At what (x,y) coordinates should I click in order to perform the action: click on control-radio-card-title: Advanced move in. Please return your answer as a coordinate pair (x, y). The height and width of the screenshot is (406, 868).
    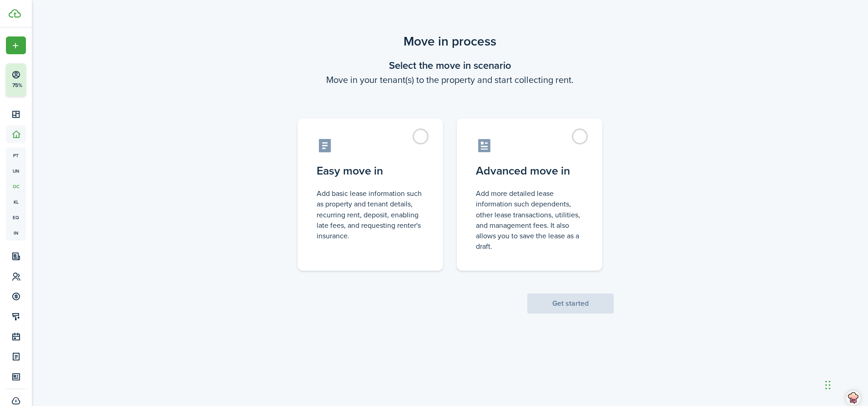
    Looking at the image, I should click on (530, 170).